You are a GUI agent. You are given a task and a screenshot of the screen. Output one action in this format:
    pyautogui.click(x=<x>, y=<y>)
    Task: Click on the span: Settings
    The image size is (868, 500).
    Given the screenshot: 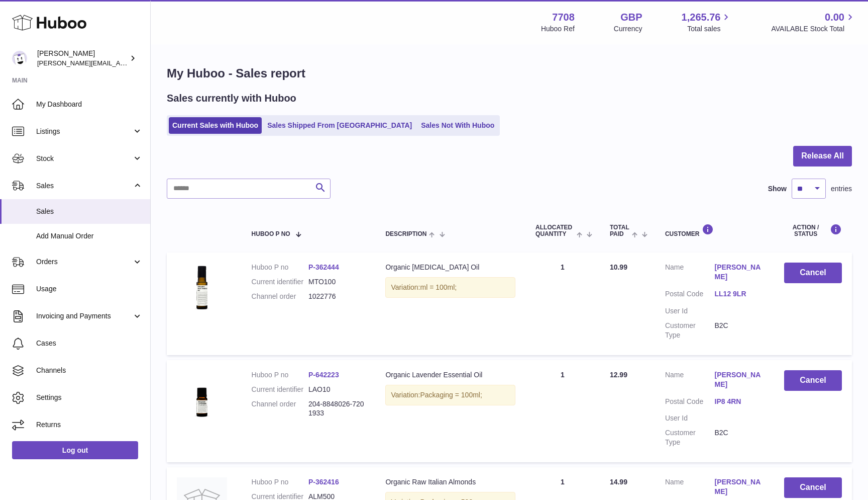 What is the action you would take?
    pyautogui.click(x=89, y=397)
    